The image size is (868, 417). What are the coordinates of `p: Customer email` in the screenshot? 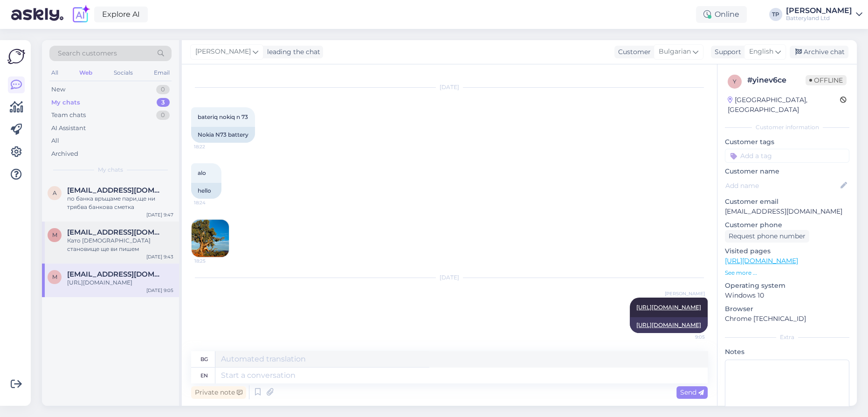 It's located at (787, 202).